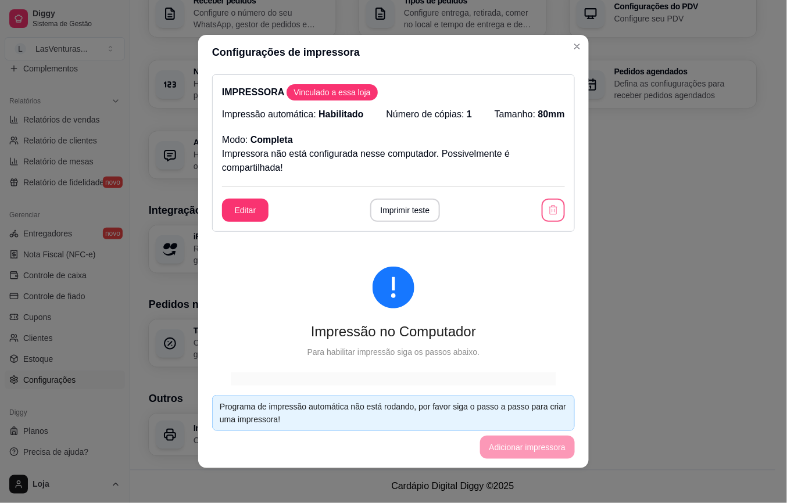  What do you see at coordinates (271, 139) in the screenshot?
I see `span: Completa` at bounding box center [271, 139].